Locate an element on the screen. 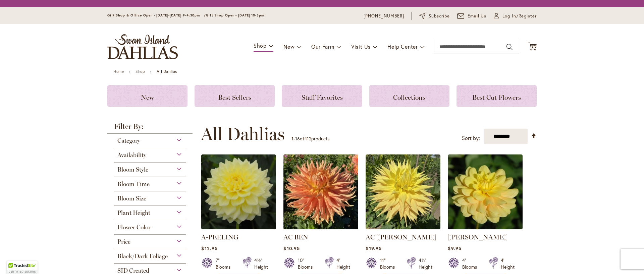 This screenshot has height=274, width=644. div: TrustedSite Certified is located at coordinates (22, 267).